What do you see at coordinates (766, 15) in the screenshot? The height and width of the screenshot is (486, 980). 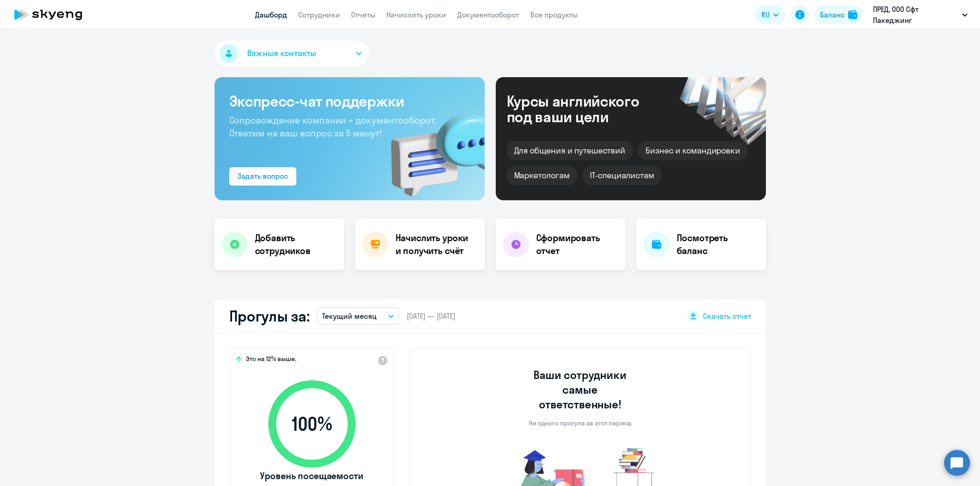 I see `span: RU` at bounding box center [766, 15].